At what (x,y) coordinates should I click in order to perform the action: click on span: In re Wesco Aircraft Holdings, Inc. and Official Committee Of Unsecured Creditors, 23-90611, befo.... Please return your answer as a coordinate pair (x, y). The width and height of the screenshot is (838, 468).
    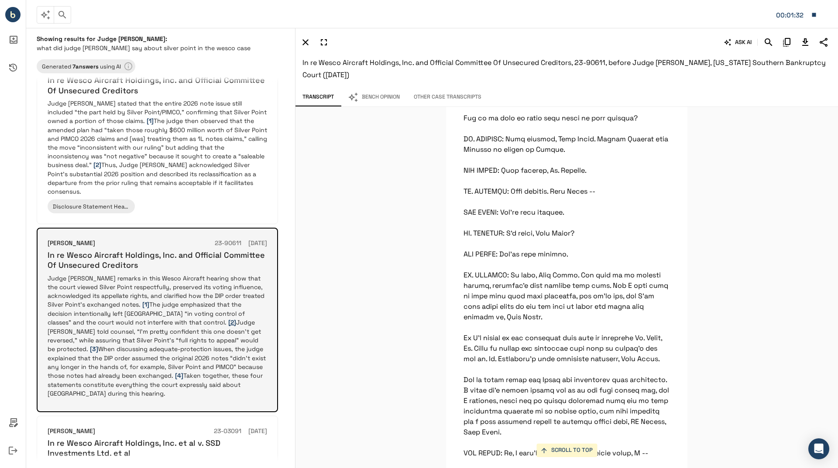
    Looking at the image, I should click on (564, 69).